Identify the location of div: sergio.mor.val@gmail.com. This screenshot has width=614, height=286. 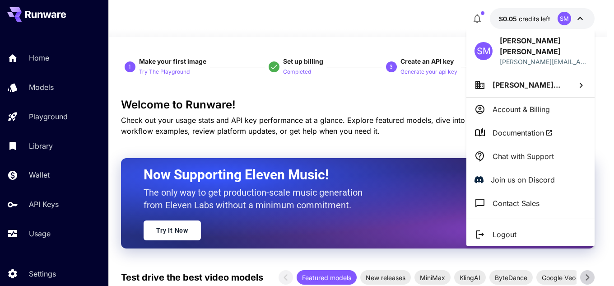
(543, 61).